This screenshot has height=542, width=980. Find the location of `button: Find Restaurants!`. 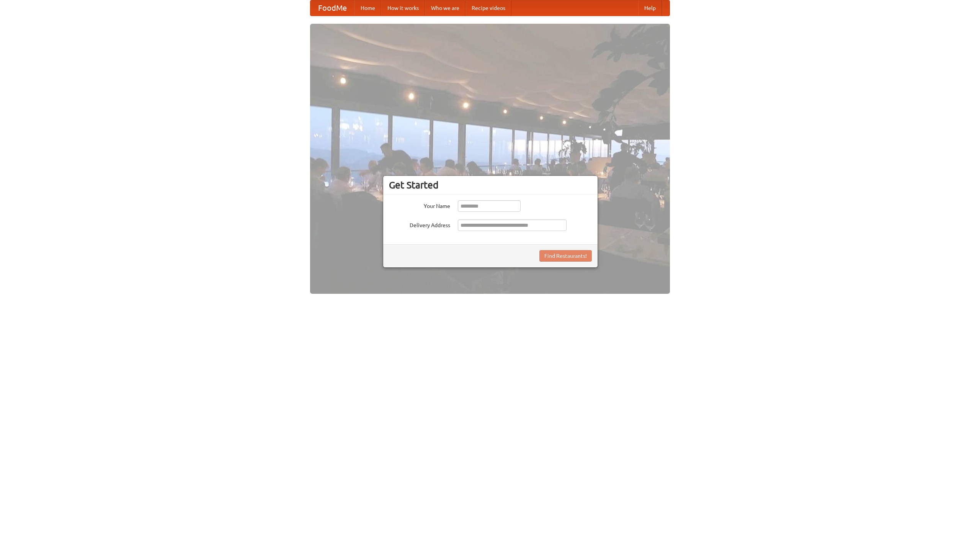

button: Find Restaurants! is located at coordinates (565, 256).